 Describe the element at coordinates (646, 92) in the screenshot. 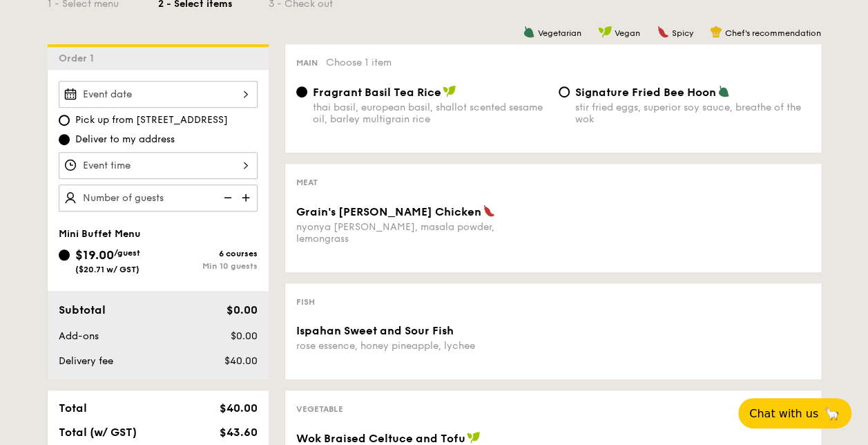

I see `span: Signature Fried Bee Hoon` at that location.